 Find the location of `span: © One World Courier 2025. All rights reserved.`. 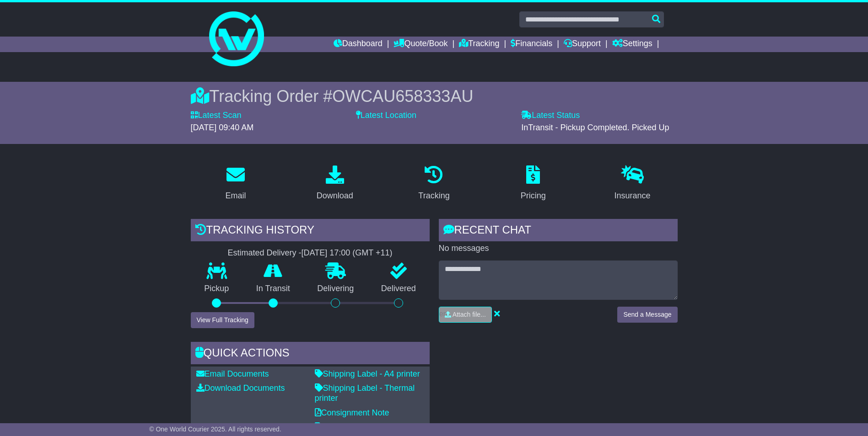

span: © One World Courier 2025. All rights reserved. is located at coordinates (215, 429).